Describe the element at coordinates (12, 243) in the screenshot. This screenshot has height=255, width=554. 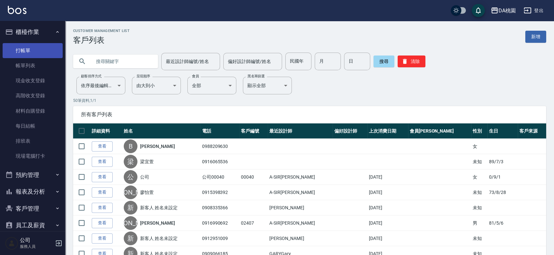
I see `img: Person` at that location.